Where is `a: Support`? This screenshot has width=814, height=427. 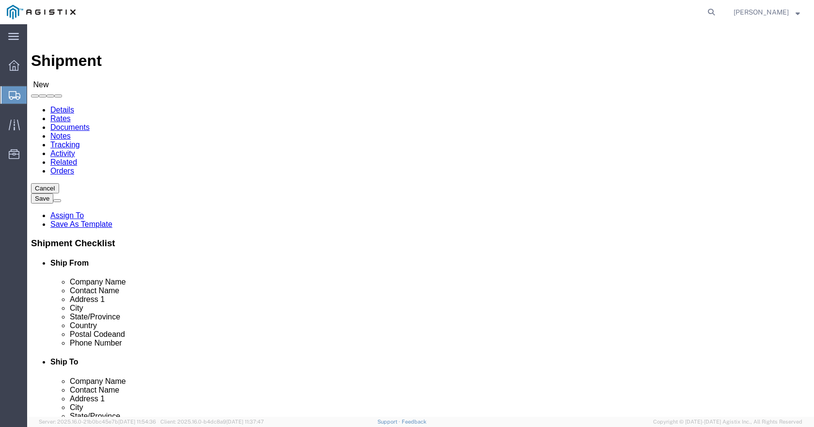
a: Support is located at coordinates (390, 422).